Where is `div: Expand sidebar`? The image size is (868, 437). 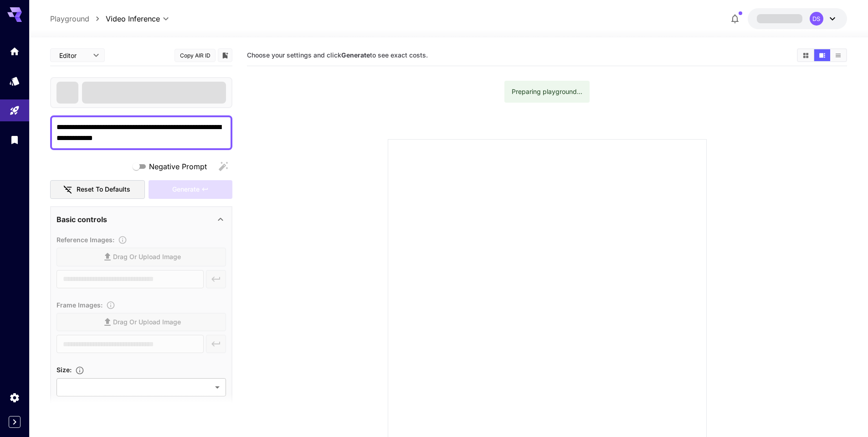 div: Expand sidebar is located at coordinates (14, 422).